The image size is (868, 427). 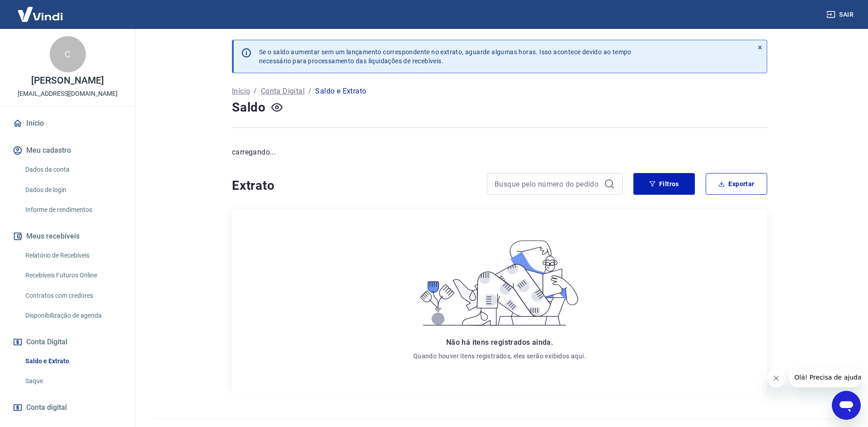 What do you see at coordinates (664, 184) in the screenshot?
I see `button: Filtros` at bounding box center [664, 184].